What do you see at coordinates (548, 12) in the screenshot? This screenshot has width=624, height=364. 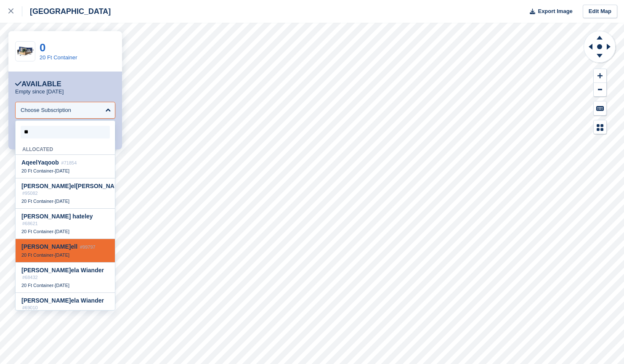 I see `button: Export Image` at bounding box center [548, 12].